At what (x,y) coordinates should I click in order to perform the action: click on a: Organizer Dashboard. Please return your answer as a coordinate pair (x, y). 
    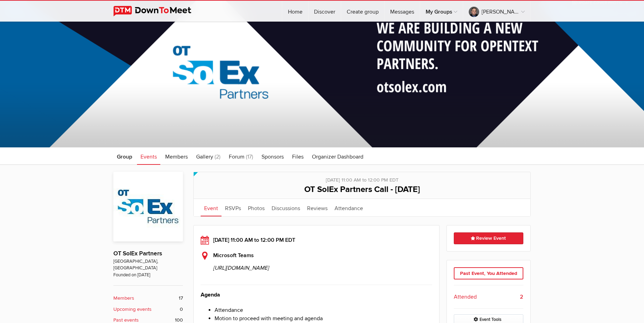
    Looking at the image, I should click on (337, 156).